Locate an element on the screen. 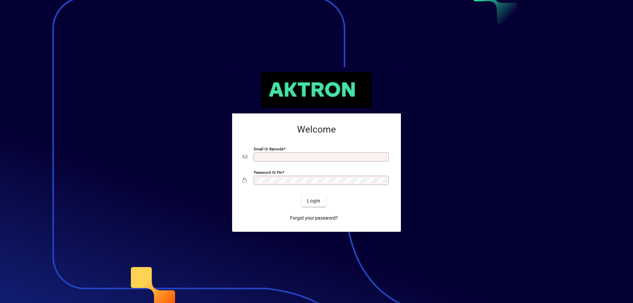  button: Login is located at coordinates (313, 201).